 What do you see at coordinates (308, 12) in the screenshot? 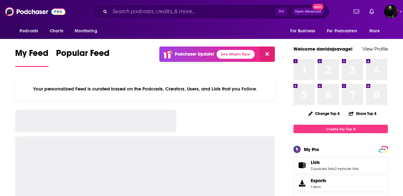
I see `span: Open Advanced` at bounding box center [308, 12].